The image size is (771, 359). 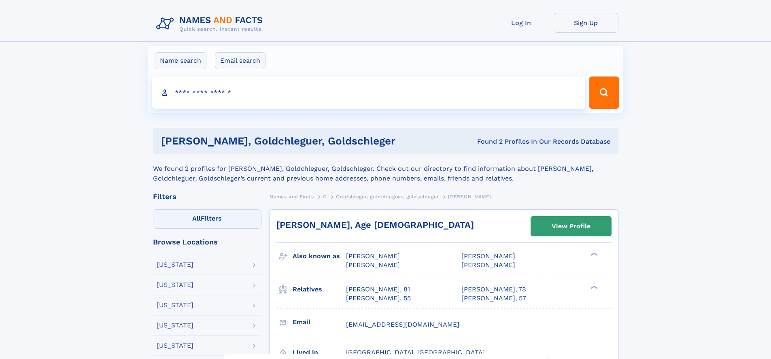 I want to click on div: Filters, so click(x=207, y=197).